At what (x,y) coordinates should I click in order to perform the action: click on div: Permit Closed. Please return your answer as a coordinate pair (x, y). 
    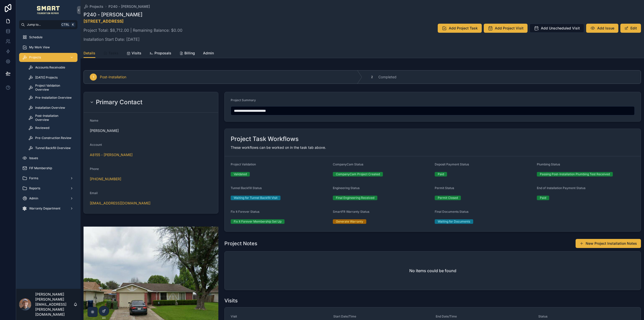
    Looking at the image, I should click on (448, 198).